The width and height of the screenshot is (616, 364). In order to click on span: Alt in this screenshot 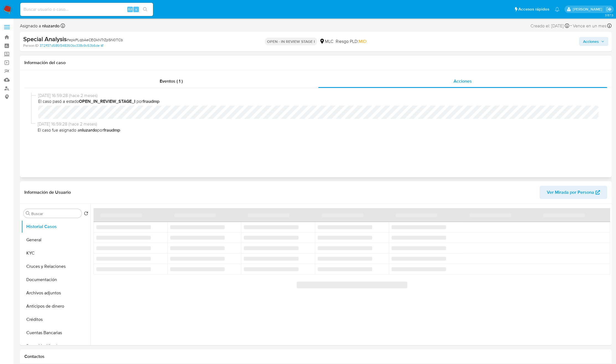, I will do `click(130, 9)`.